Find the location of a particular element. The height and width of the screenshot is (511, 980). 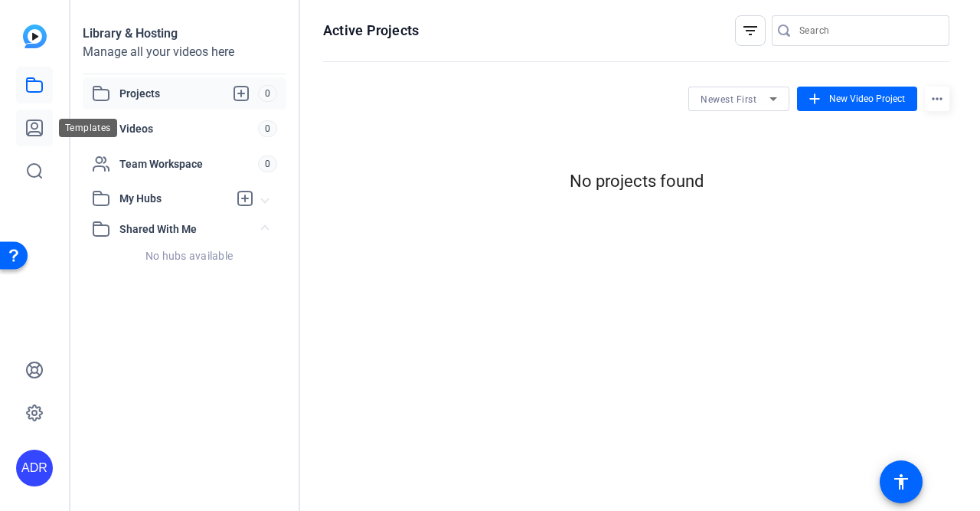

mat-icon: add is located at coordinates (815, 98).